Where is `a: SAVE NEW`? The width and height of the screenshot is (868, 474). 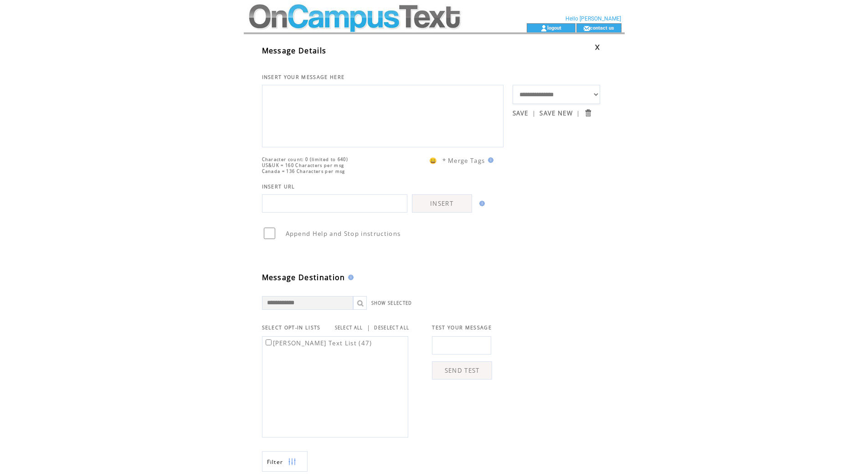
a: SAVE NEW is located at coordinates (556, 113).